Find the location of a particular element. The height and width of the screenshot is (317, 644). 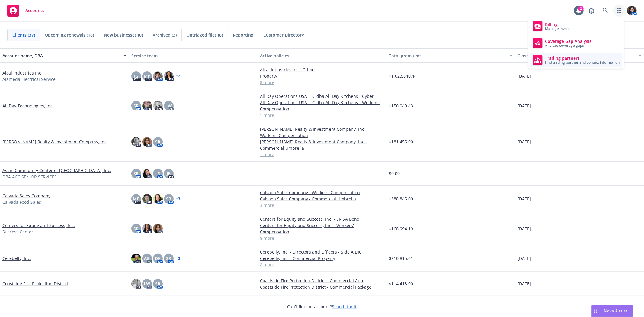

a: Cerebelly, Inc. is located at coordinates (17, 258).